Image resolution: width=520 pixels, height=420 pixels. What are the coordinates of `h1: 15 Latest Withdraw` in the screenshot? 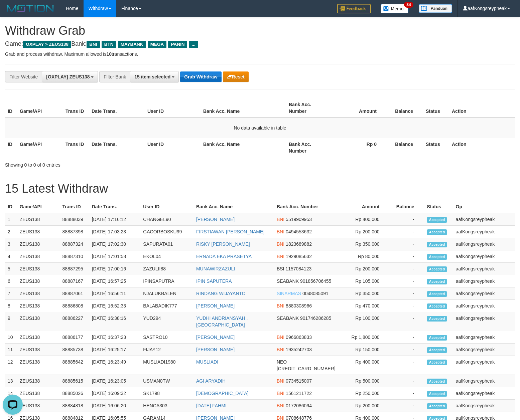 It's located at (260, 189).